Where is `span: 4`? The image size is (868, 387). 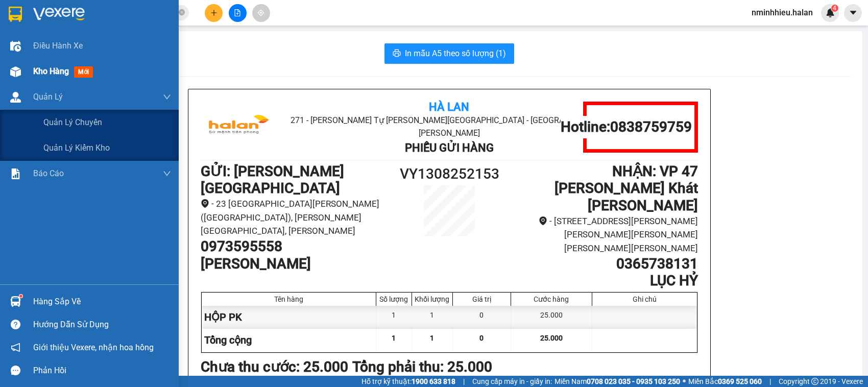
span: 4 is located at coordinates (835, 8).